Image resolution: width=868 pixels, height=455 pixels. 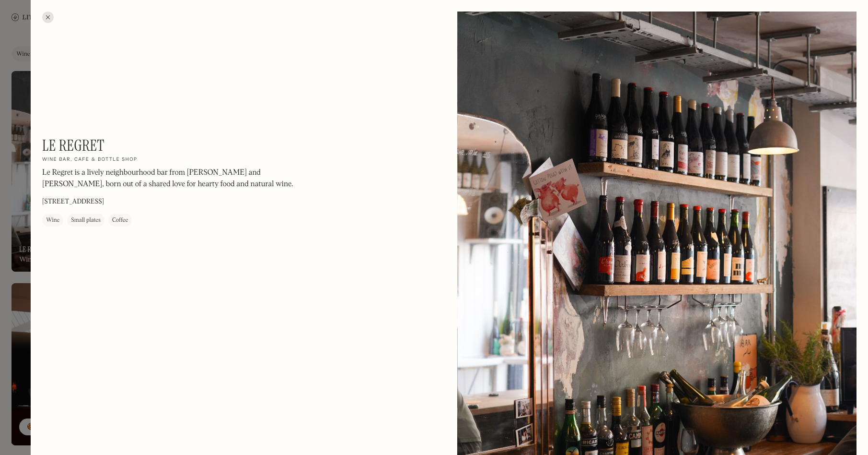 I want to click on div: Wine, so click(x=53, y=221).